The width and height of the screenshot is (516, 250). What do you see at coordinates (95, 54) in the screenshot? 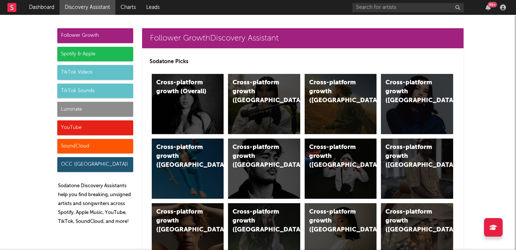
I see `div: Spotify & Apple` at bounding box center [95, 54].